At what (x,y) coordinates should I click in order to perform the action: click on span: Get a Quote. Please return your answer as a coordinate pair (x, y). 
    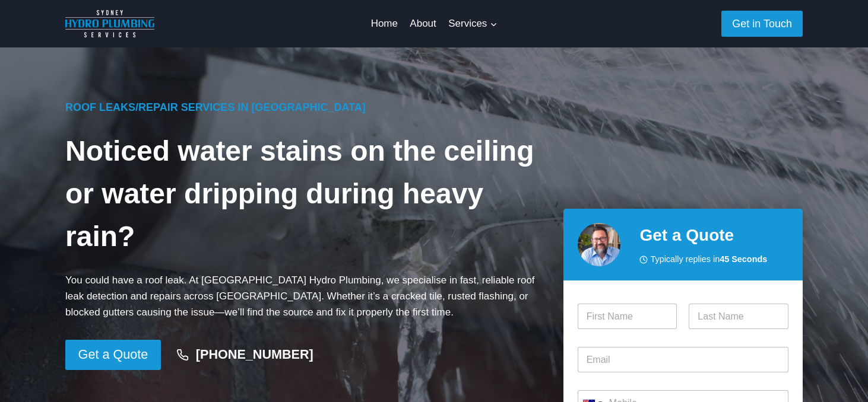
    Looking at the image, I should click on (113, 355).